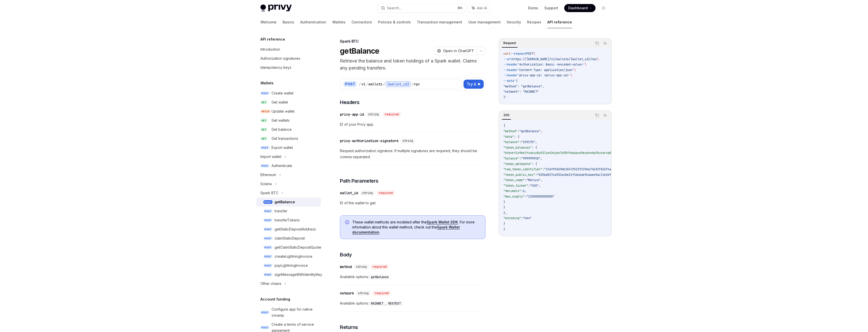  What do you see at coordinates (442, 222) in the screenshot?
I see `a: Spark Wallet SDK` at bounding box center [442, 222].